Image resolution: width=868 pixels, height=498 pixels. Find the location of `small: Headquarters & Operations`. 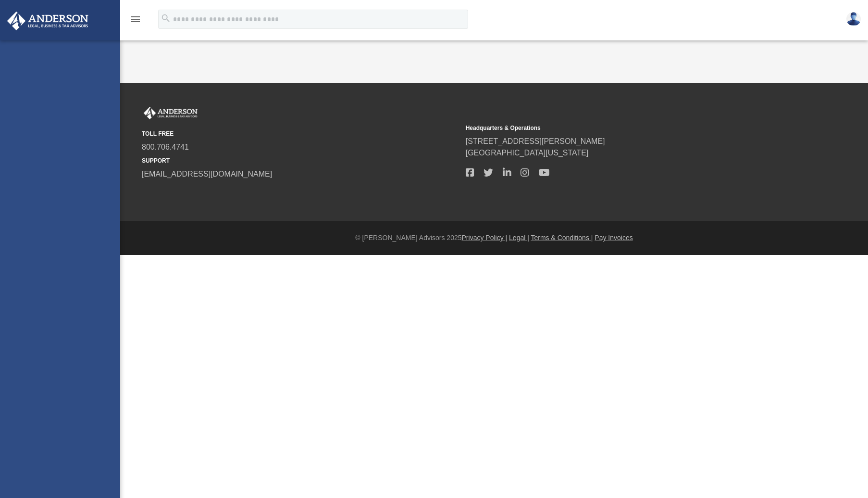

small: Headquarters & Operations is located at coordinates (624, 128).